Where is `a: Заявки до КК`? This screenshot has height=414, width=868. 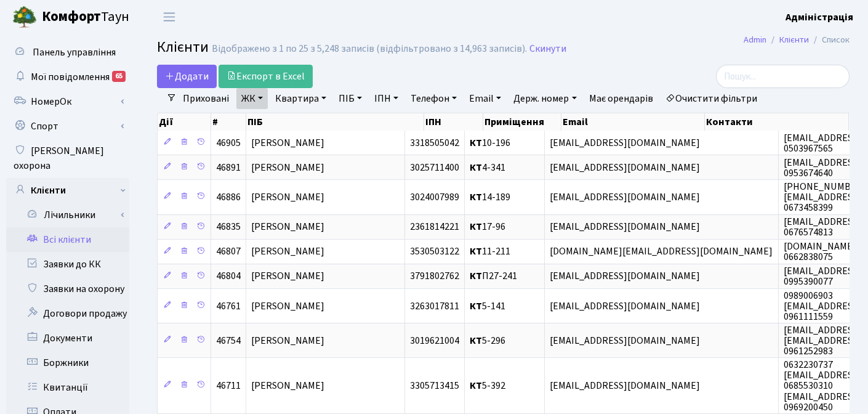
a: Заявки до КК is located at coordinates (68, 264).